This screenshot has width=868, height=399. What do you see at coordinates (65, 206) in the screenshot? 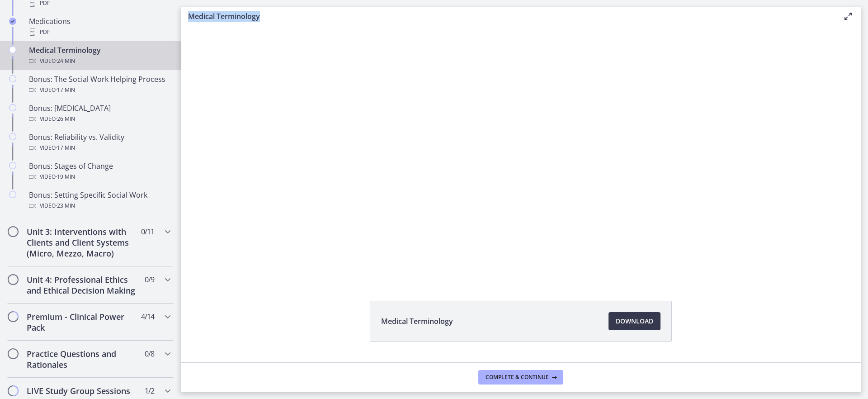
I see `span: · 23 min` at bounding box center [65, 206].